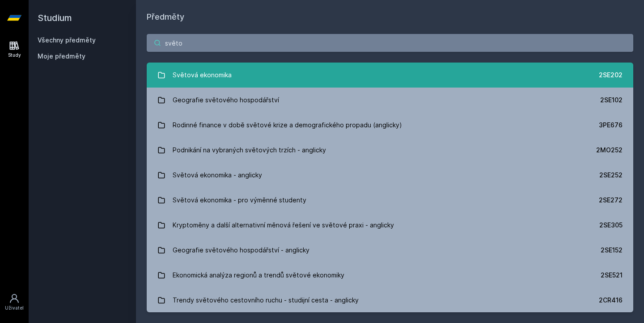 The image size is (644, 323). I want to click on div: 2CR416, so click(610, 301).